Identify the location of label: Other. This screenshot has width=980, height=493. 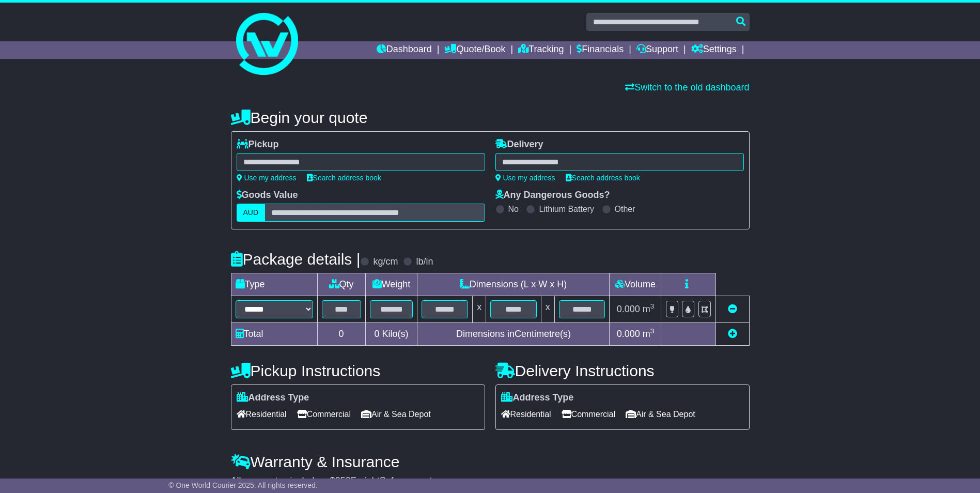
(625, 209).